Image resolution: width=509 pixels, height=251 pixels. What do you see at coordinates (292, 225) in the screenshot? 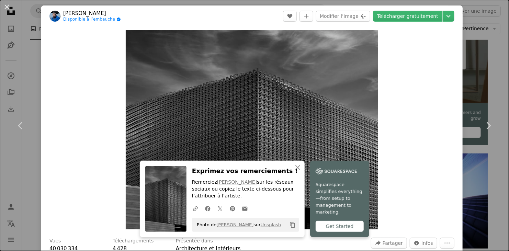
I see `button: Copier dans le presse-papier` at bounding box center [292, 225].